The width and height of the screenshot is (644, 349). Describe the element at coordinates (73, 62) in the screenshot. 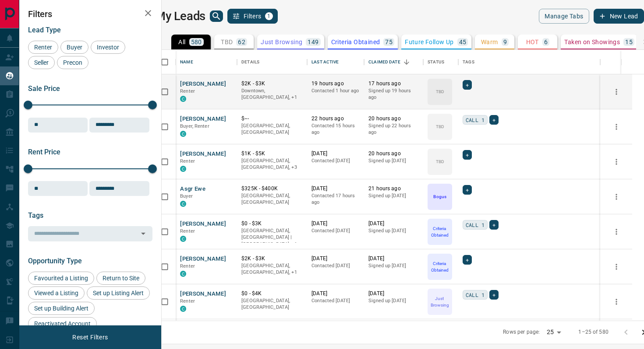

I see `span: Precon` at that location.